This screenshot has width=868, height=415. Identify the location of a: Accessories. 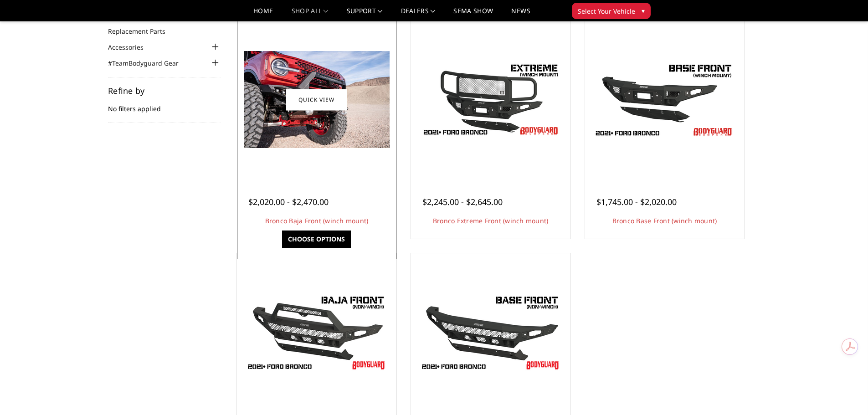
(131, 47).